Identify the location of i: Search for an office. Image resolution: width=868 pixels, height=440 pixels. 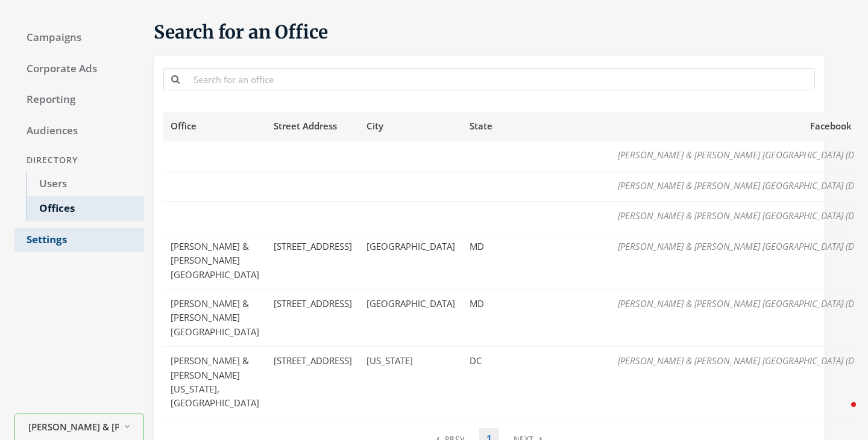
(176, 79).